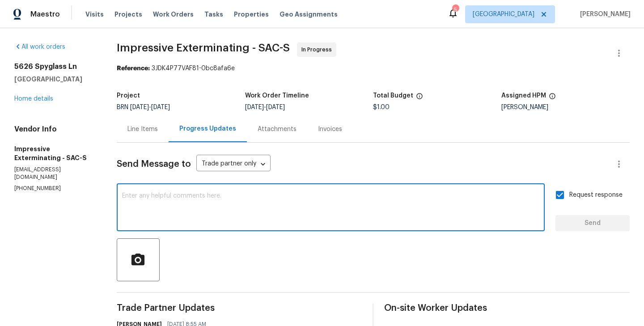  I want to click on span: Visits, so click(94, 14).